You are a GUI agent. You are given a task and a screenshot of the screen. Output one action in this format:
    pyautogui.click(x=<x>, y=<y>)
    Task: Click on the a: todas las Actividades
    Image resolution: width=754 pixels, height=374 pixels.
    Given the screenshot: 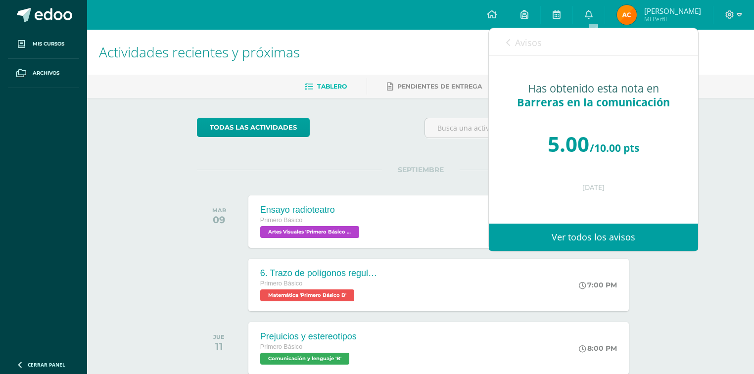 What is the action you would take?
    pyautogui.click(x=253, y=127)
    